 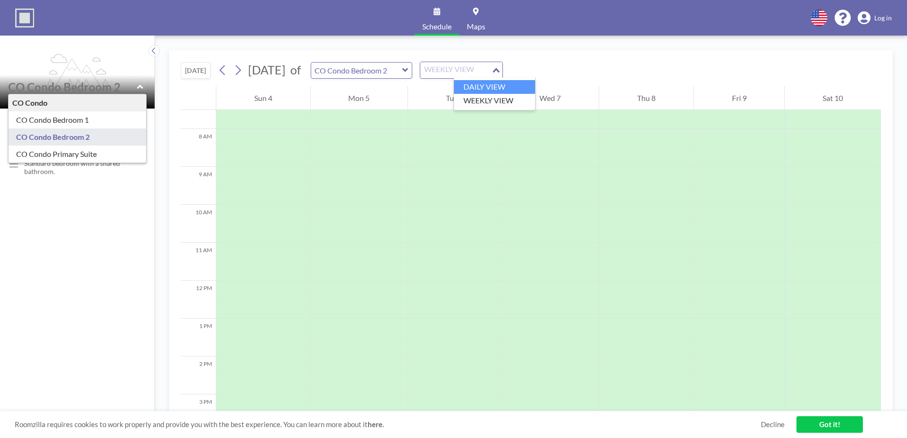 What do you see at coordinates (198, 376) in the screenshot?
I see `div: 2 PM` at bounding box center [198, 376].